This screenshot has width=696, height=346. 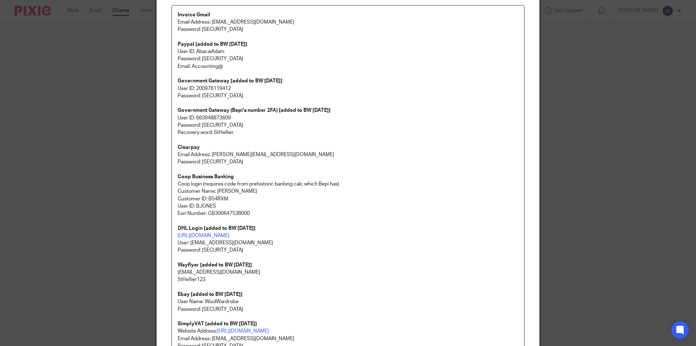 I want to click on strong: Coop Business Banking, so click(x=206, y=177).